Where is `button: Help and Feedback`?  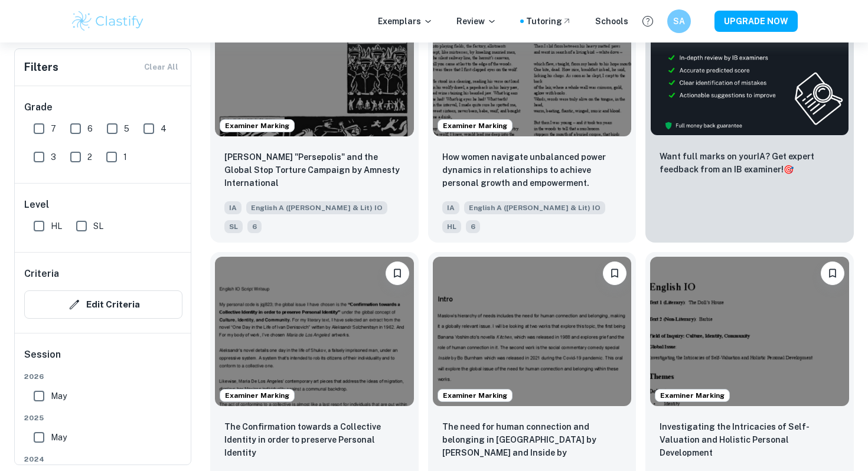
button: Help and Feedback is located at coordinates (647, 21).